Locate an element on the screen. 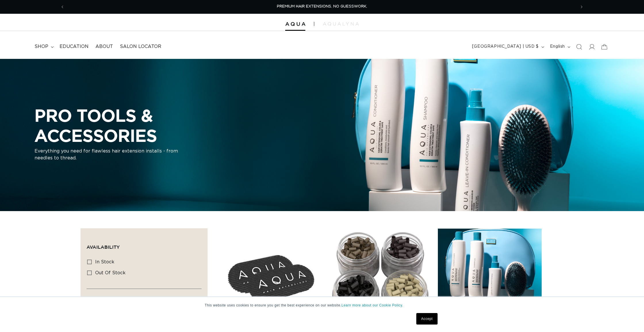 The image size is (644, 332). img: aqualyna.com is located at coordinates (341, 24).